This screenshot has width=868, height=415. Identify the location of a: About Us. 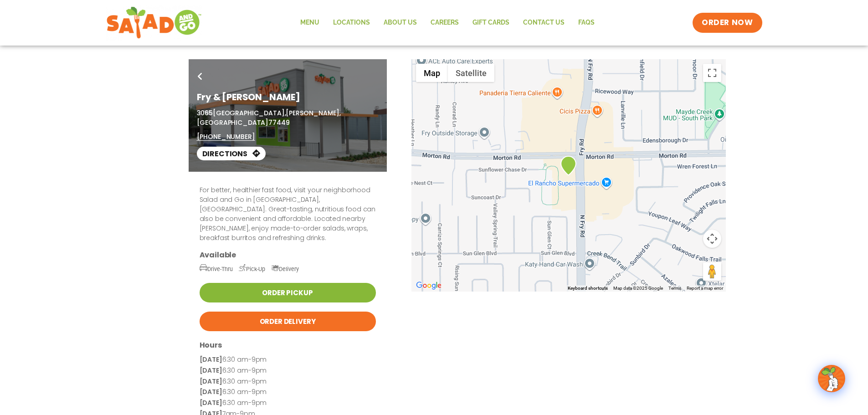
(400, 23).